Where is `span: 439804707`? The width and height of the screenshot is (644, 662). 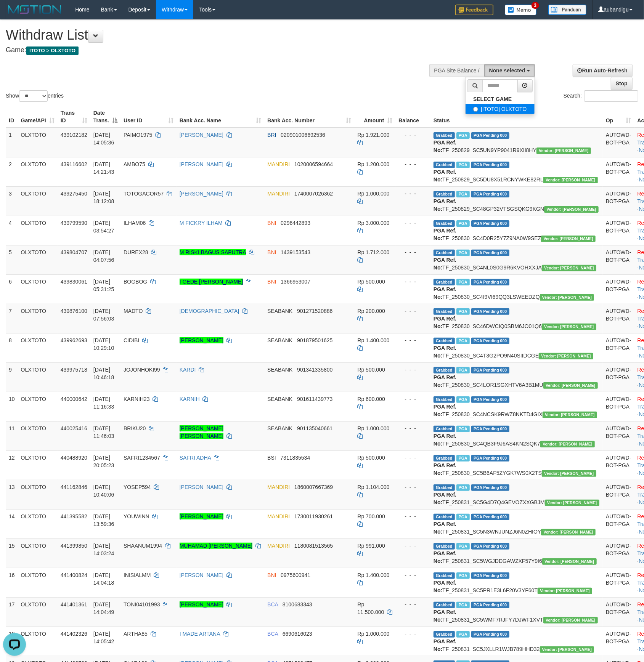
span: 439804707 is located at coordinates (74, 252).